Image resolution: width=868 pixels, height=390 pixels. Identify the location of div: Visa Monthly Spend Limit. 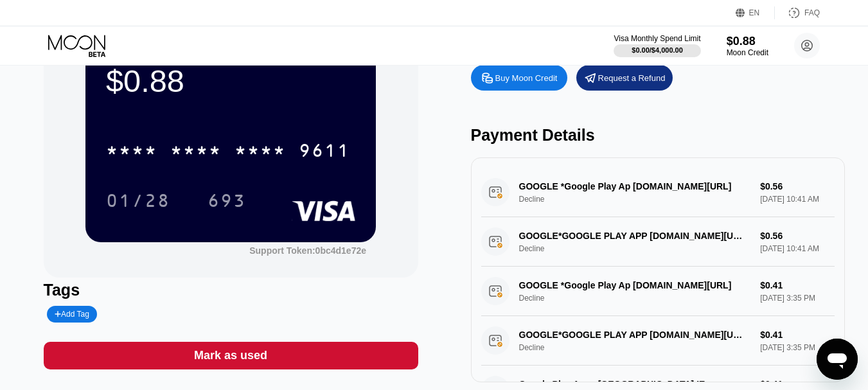
(657, 39).